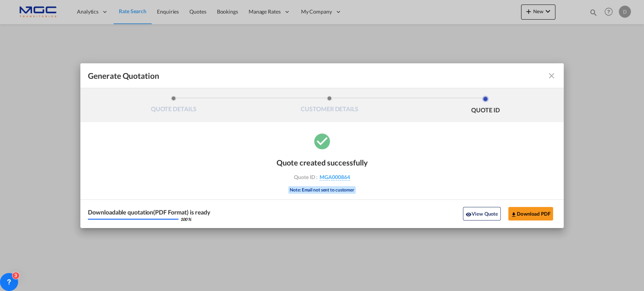 Image resolution: width=644 pixels, height=291 pixels. I want to click on span: Generate Quotation, so click(124, 76).